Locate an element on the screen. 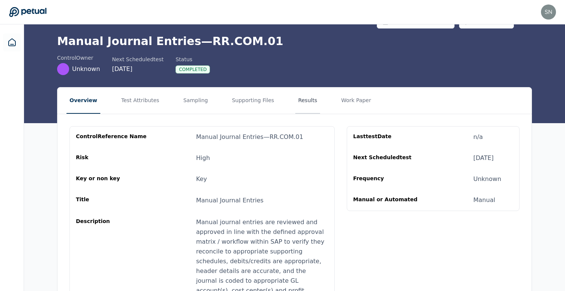 The height and width of the screenshot is (291, 565). div: Manual is located at coordinates (484, 200).